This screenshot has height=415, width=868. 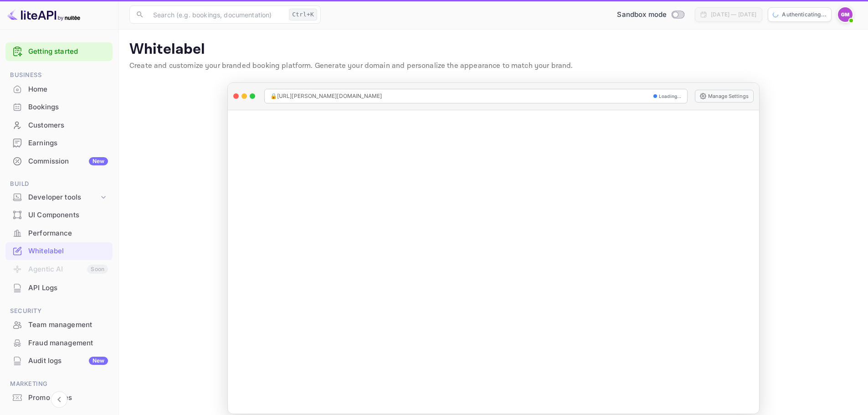 What do you see at coordinates (59, 142) in the screenshot?
I see `a: Earnings` at bounding box center [59, 142].